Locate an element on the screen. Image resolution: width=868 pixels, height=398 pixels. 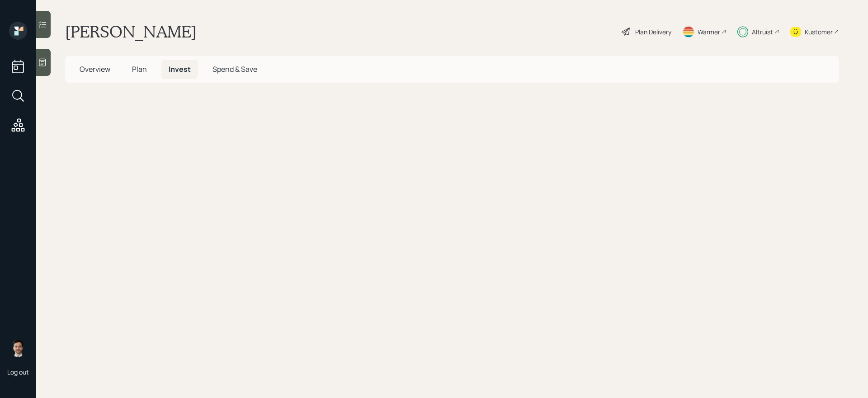
div: Warmer is located at coordinates (709, 32).